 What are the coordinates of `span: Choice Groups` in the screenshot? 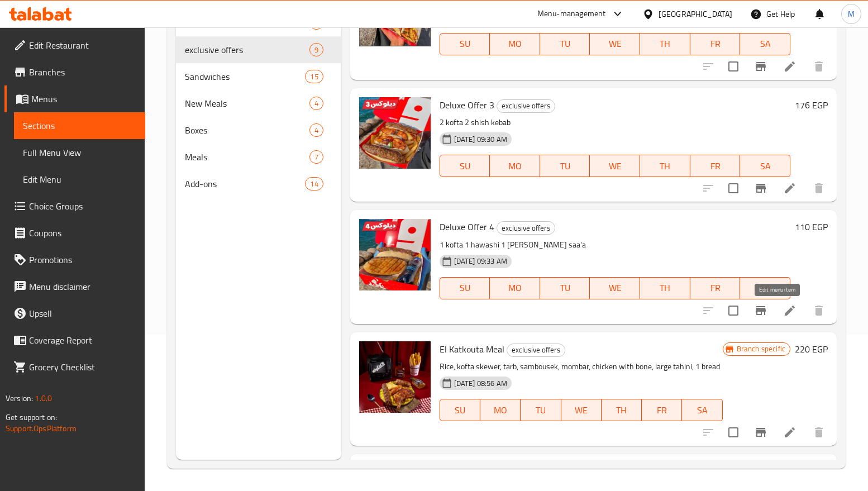 It's located at (83, 206).